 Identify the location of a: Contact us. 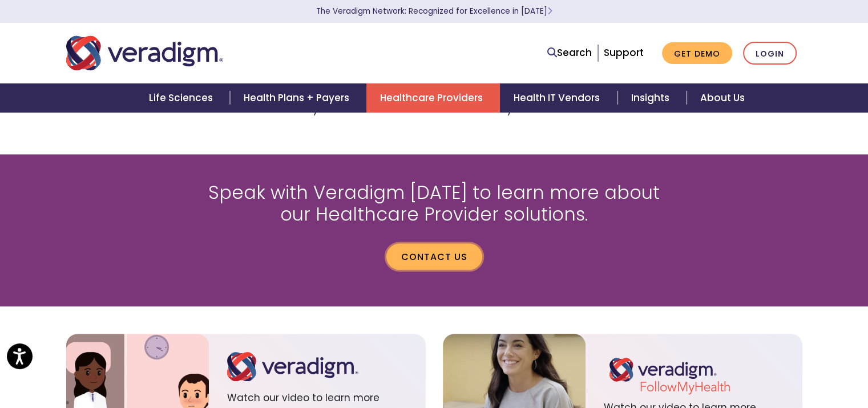
(435, 257).